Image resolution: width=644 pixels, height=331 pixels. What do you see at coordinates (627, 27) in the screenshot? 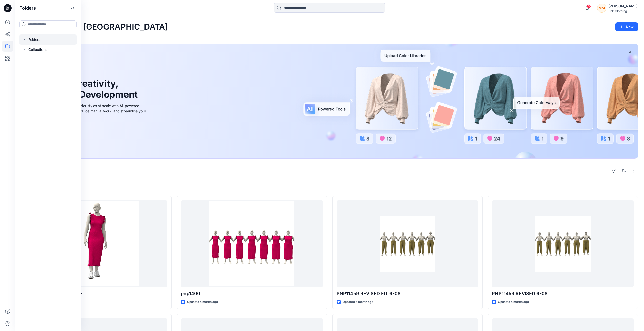
I see `button: New` at bounding box center [627, 27].